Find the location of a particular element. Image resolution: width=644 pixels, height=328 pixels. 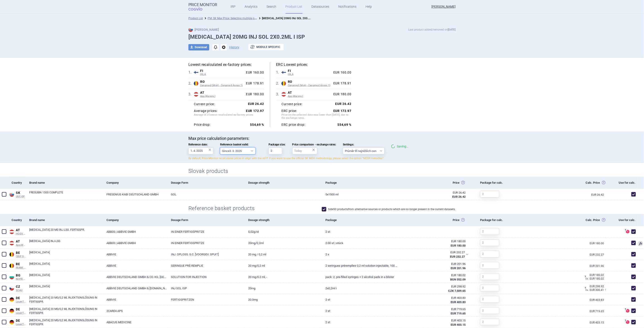

div: EUR 403.83 is located at coordinates (434, 298).